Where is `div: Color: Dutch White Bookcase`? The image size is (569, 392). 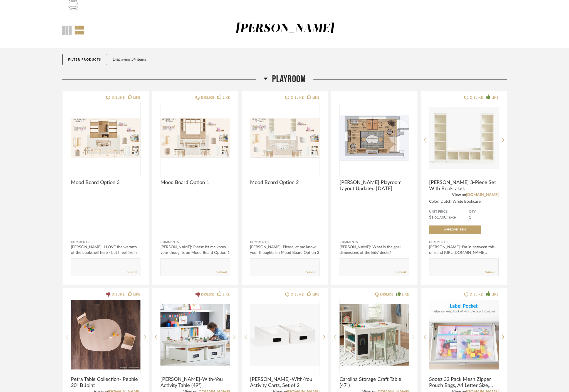 div: Color: Dutch White Bookcase is located at coordinates (464, 202).